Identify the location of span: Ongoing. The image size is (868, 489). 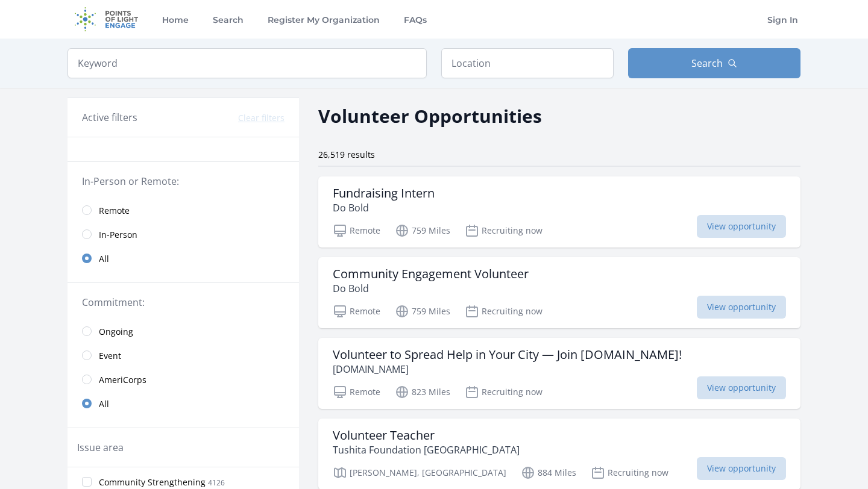
(116, 331).